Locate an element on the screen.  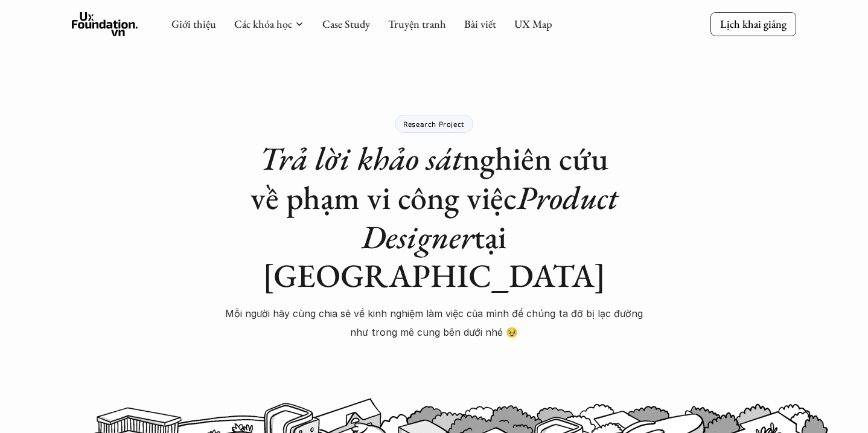
p: Mỗi người hãy cùng chia sẻ về kinh nghiệm làm việc của mình để chúng ta đỡ bị lạc đường như trong... is located at coordinates (434, 322).